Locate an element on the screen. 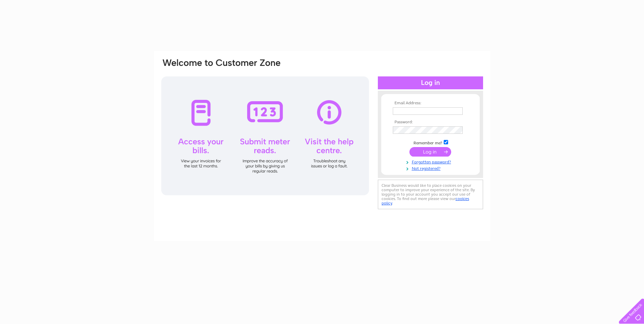 This screenshot has width=644, height=324. input: Submit is located at coordinates (430, 152).